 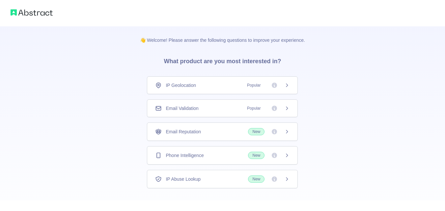 What do you see at coordinates (185, 156) in the screenshot?
I see `span: Phone Intelligence` at bounding box center [185, 156].